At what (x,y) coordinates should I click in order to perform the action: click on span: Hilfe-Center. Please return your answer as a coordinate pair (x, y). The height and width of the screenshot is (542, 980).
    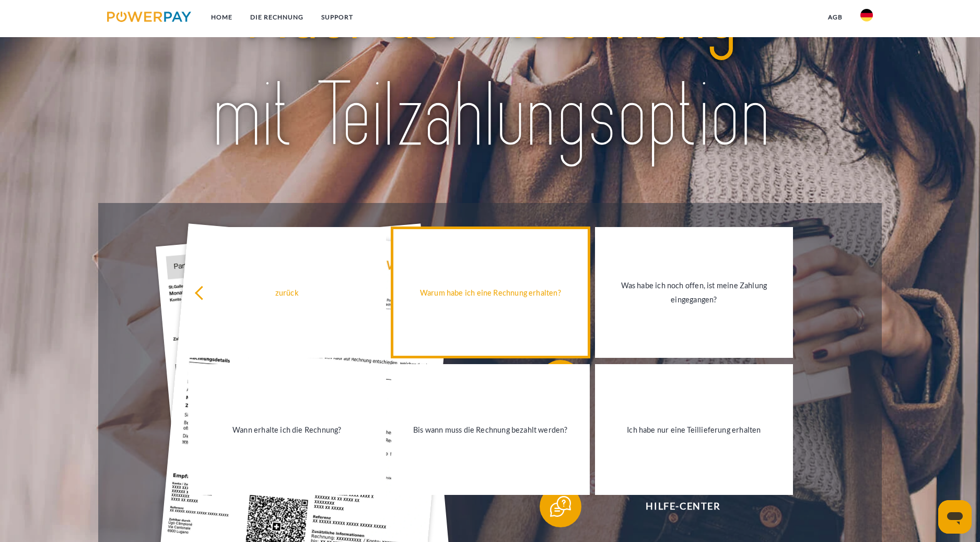
    Looking at the image, I should click on (683, 506).